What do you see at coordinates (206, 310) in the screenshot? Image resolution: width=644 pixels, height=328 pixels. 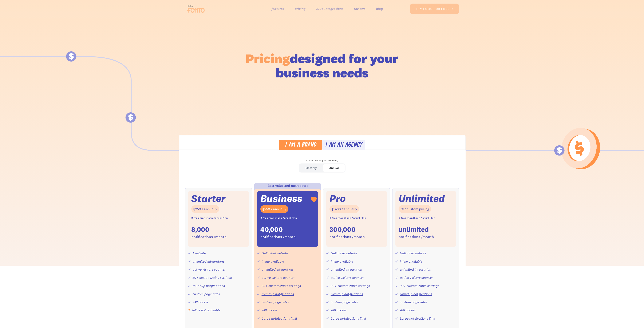 I see `div: Inline not available` at bounding box center [206, 310].